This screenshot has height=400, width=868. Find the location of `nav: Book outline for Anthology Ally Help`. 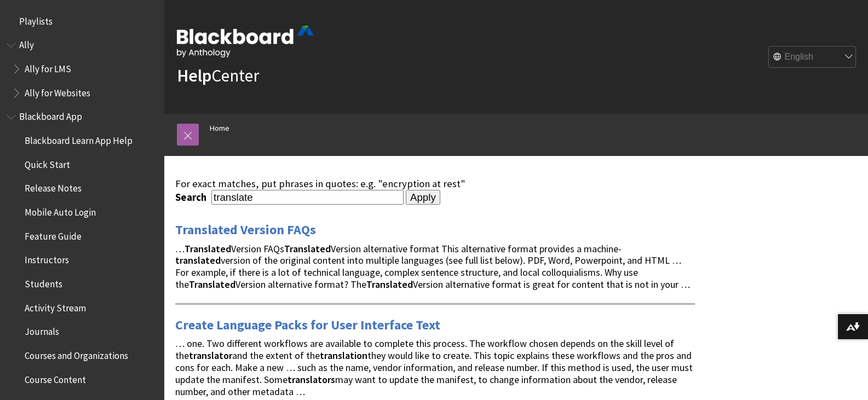

nav: Book outline for Anthology Ally Help is located at coordinates (82, 69).